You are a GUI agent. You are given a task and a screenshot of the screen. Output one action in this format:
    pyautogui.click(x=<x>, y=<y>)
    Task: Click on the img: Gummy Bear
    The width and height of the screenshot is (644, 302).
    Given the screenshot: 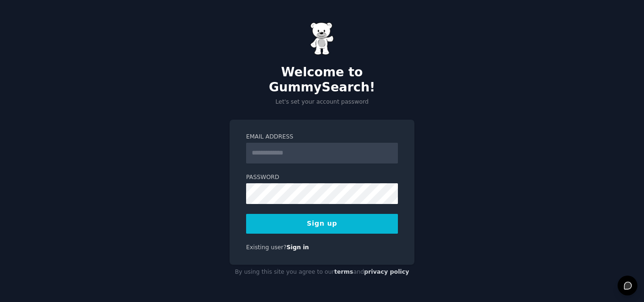 What is the action you would take?
    pyautogui.click(x=322, y=38)
    